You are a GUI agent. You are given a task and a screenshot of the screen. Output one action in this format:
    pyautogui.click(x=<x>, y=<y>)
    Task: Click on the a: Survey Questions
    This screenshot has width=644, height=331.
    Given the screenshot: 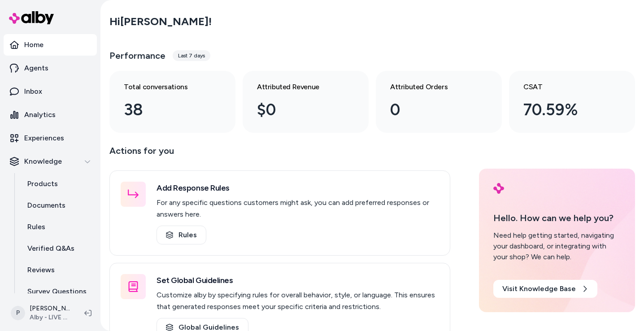 What is the action you would take?
    pyautogui.click(x=57, y=291)
    